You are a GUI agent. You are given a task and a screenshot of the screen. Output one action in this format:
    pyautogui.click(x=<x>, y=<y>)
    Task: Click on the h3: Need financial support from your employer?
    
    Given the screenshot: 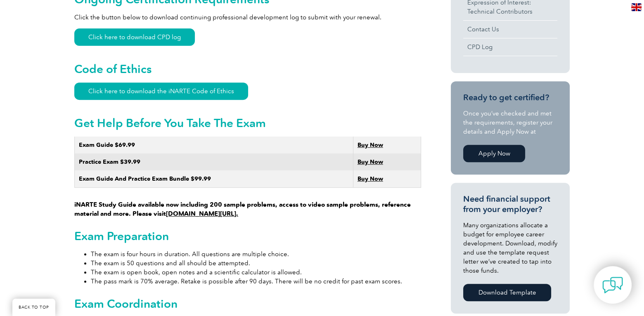 What is the action you would take?
    pyautogui.click(x=510, y=204)
    